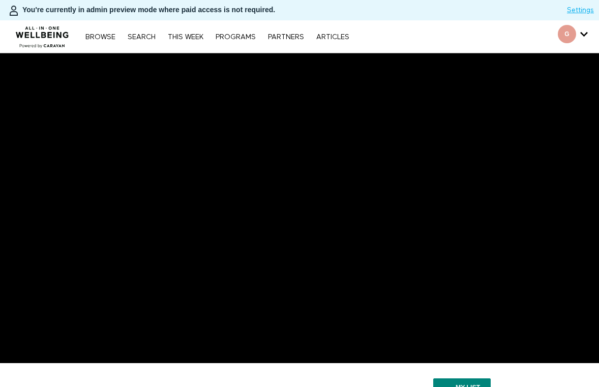 The width and height of the screenshot is (599, 387). What do you see at coordinates (186, 37) in the screenshot?
I see `a: THIS WEEK` at bounding box center [186, 37].